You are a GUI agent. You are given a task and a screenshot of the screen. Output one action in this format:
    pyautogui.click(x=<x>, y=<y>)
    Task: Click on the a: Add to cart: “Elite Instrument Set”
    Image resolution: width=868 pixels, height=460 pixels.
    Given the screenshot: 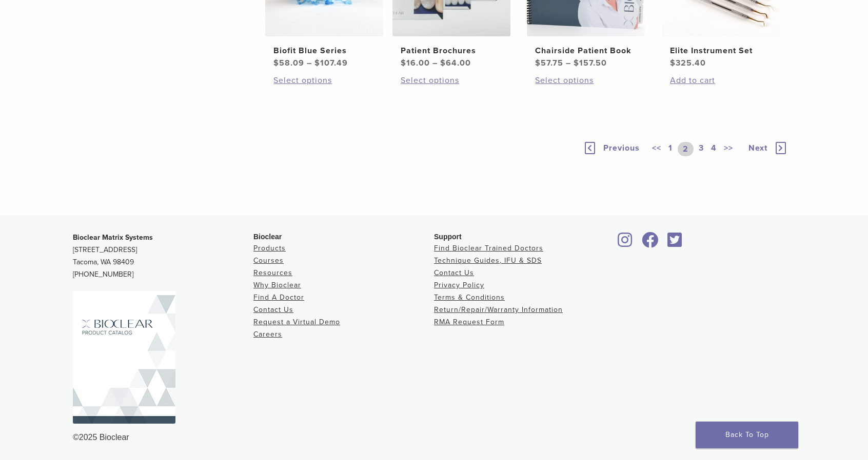 What is the action you would take?
    pyautogui.click(x=720, y=80)
    